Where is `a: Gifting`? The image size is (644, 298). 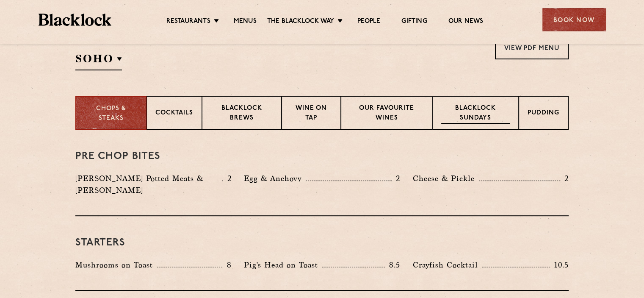
a: Gifting is located at coordinates (414, 22).